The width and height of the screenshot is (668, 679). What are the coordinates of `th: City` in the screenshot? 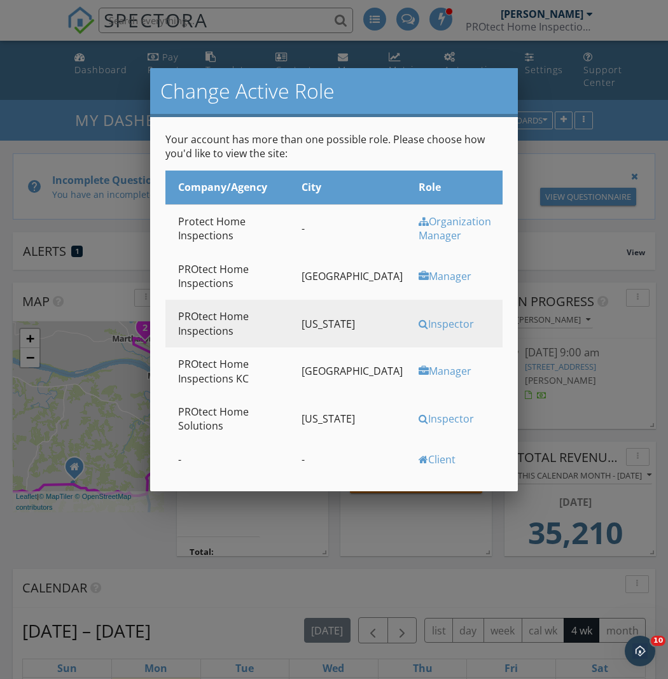 It's located at (347, 187).